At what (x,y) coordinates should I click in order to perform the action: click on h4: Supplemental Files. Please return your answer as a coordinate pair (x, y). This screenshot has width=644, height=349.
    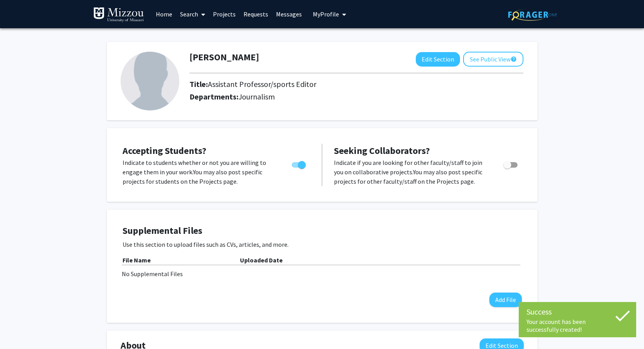
    Looking at the image, I should click on (322, 231).